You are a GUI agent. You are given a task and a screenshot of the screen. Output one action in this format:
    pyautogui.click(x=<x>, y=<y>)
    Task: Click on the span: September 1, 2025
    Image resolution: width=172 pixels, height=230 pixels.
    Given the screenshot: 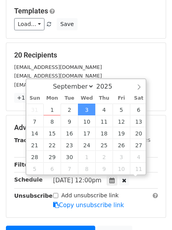 What is the action you would take?
    pyautogui.click(x=52, y=109)
    